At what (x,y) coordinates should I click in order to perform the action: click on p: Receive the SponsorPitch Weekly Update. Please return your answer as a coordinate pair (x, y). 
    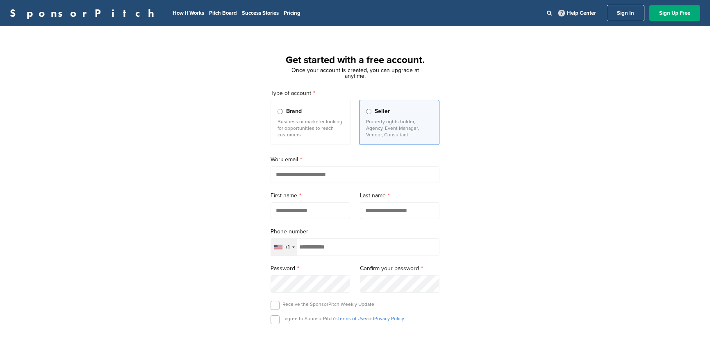
    Looking at the image, I should click on (328, 304).